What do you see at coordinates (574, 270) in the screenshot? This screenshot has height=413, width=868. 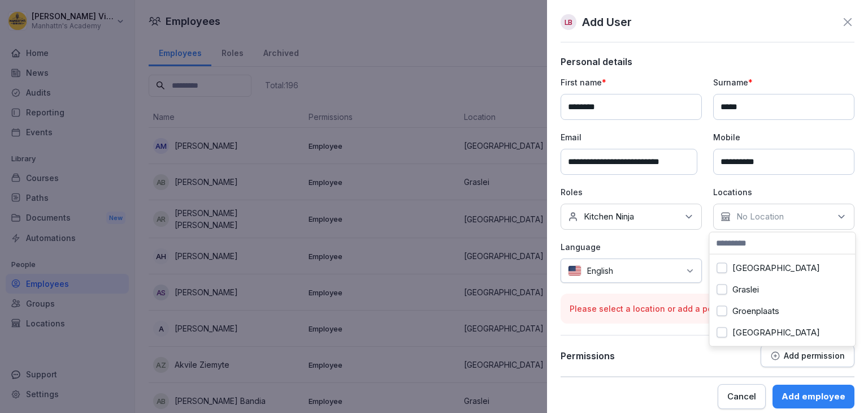 I see `img: us.svg` at bounding box center [574, 270].